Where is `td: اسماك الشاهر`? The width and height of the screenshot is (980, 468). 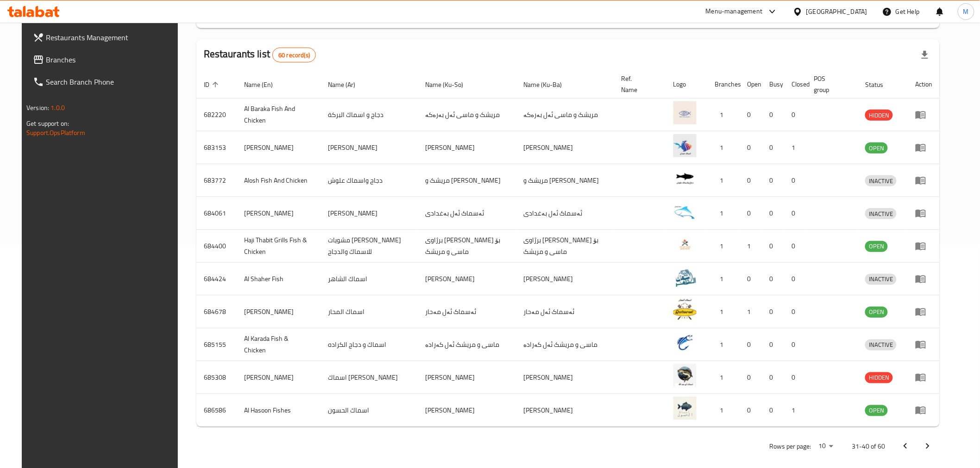 td: اسماك الشاهر is located at coordinates (370, 279).